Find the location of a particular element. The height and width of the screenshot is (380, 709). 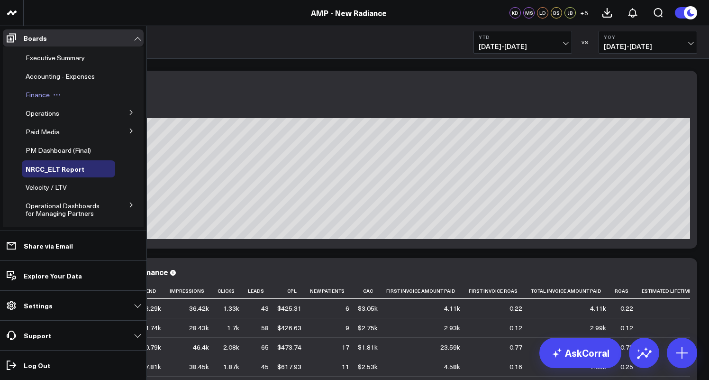

div: $425.31 is located at coordinates (289, 308).